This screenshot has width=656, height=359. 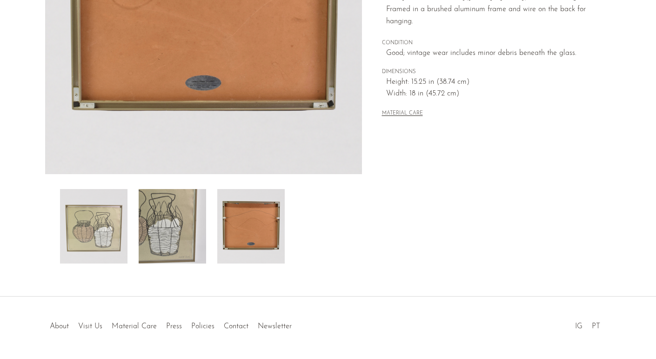 What do you see at coordinates (488, 82) in the screenshot?
I see `span: Height: 15.25 in (38.74 cm)` at bounding box center [488, 82].